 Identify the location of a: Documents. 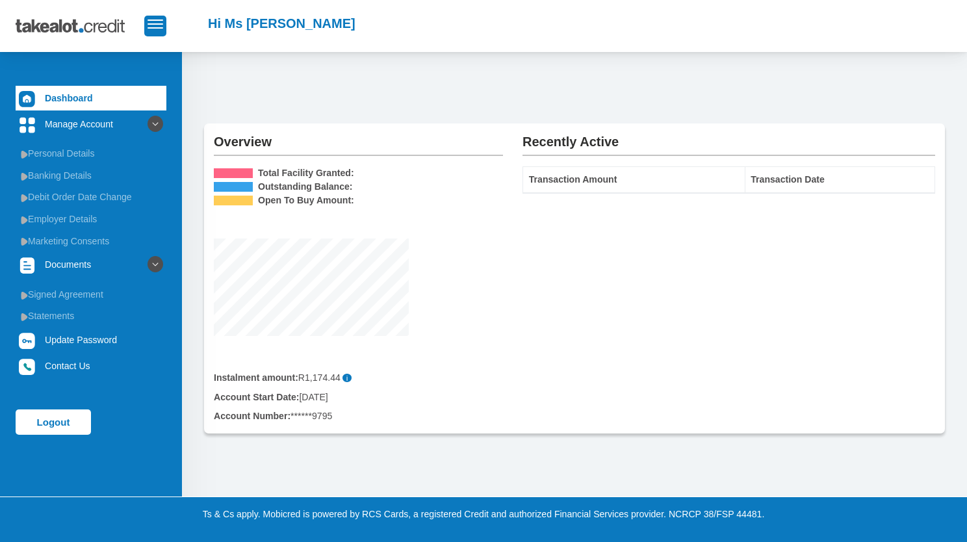
(91, 264).